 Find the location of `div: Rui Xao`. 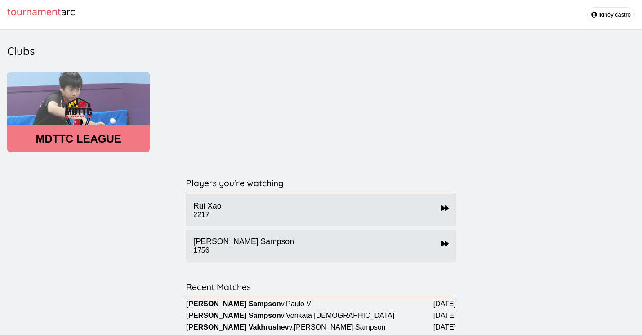

div: Rui Xao is located at coordinates (262, 206).